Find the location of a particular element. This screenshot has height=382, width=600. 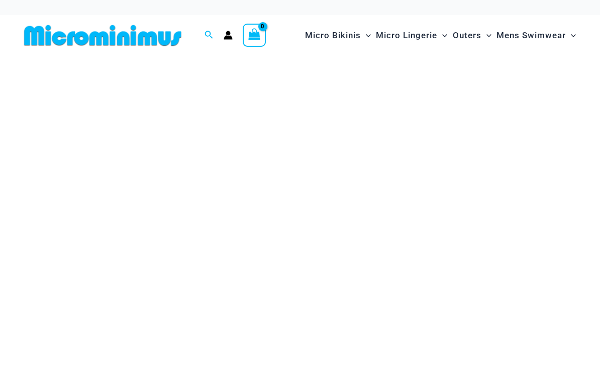

a: Search icon link is located at coordinates (209, 35).